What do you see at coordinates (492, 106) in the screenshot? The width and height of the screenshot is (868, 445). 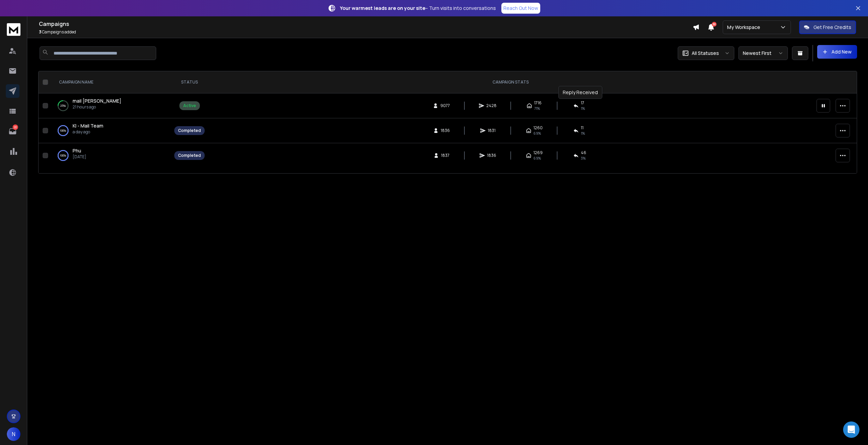 I see `span: 2428` at bounding box center [492, 106].